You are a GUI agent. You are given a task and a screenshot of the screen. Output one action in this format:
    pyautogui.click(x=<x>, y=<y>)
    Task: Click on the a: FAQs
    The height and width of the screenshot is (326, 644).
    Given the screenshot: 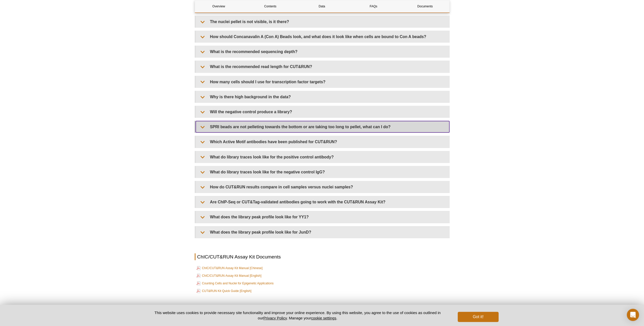 What is the action you would take?
    pyautogui.click(x=373, y=6)
    